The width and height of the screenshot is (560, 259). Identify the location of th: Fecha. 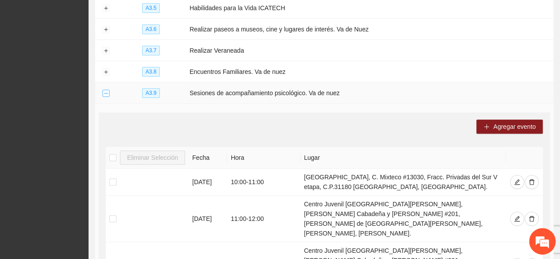
(208, 158).